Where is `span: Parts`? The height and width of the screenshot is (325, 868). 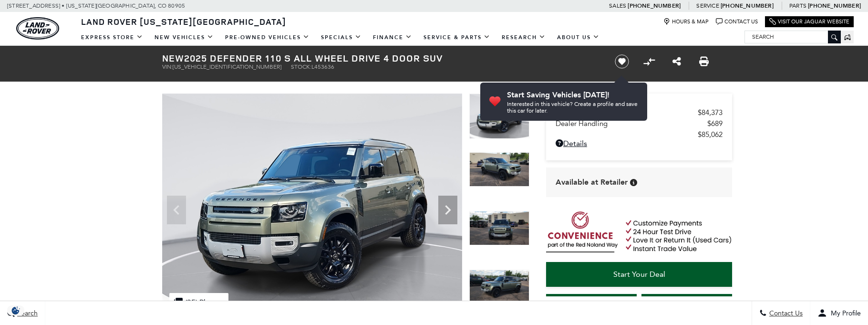
span: Parts is located at coordinates (797, 5).